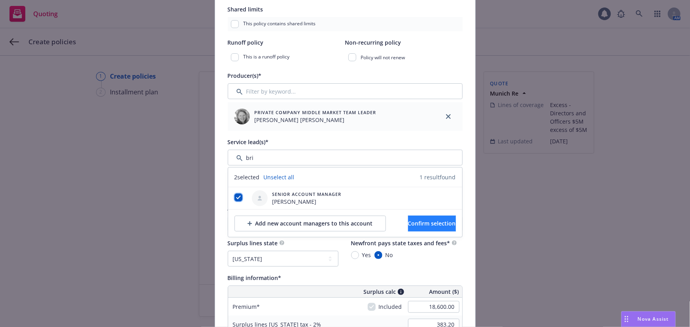  I want to click on span: Newfront pays state taxes and fees*, so click(400, 243).